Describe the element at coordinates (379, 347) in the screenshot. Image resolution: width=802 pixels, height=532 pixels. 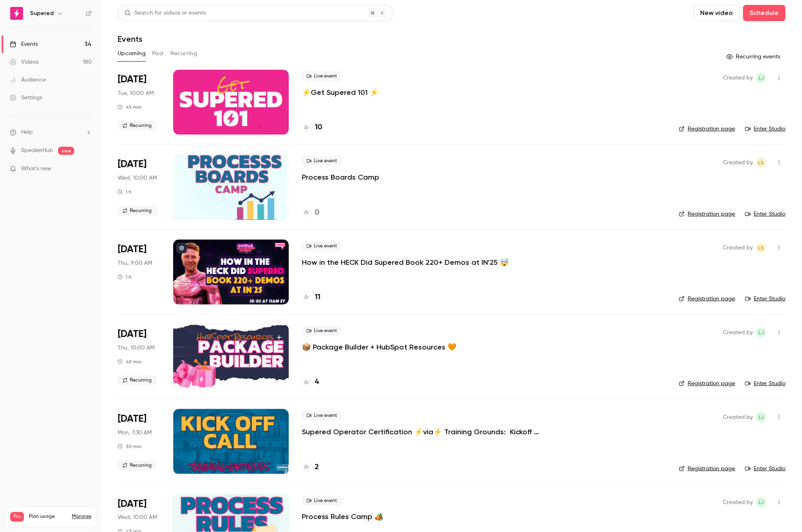
I see `a: 📦 Package Builder + HubSpot Resources 🧡` at that location.